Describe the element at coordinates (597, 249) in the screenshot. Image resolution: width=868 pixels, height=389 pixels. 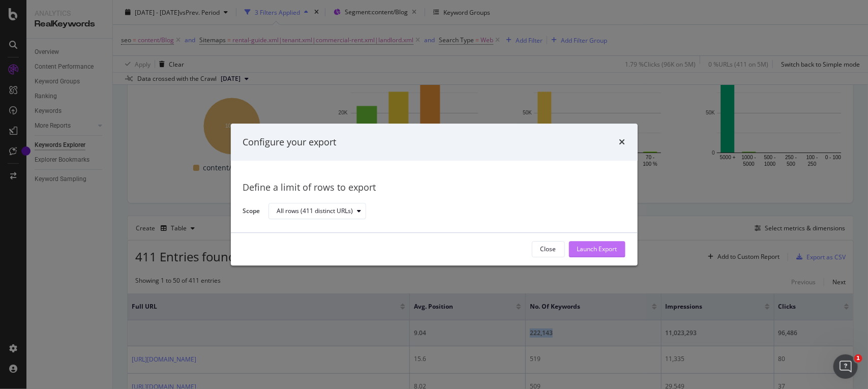
I see `div: Launch Export` at that location.